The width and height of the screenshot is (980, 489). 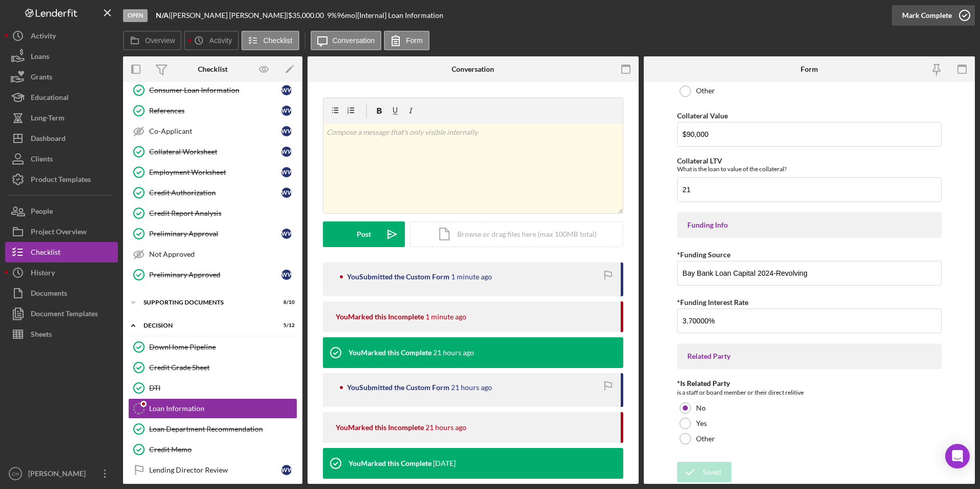 I want to click on a: ReferencesWW, so click(x=213, y=111).